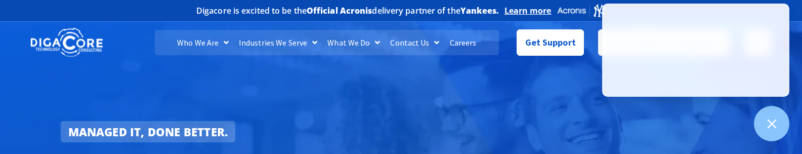  Describe the element at coordinates (528, 11) in the screenshot. I see `span: Learn more` at that location.